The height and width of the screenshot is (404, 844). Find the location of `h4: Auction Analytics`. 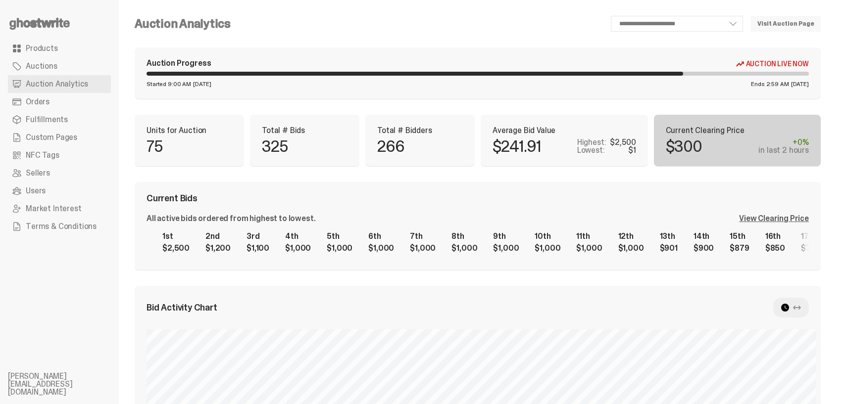

h4: Auction Analytics is located at coordinates (183, 24).